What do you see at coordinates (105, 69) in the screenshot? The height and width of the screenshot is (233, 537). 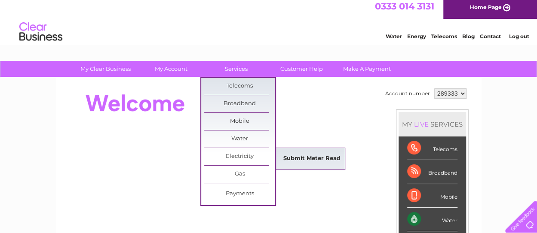 I see `a: My Clear Business` at bounding box center [105, 69].